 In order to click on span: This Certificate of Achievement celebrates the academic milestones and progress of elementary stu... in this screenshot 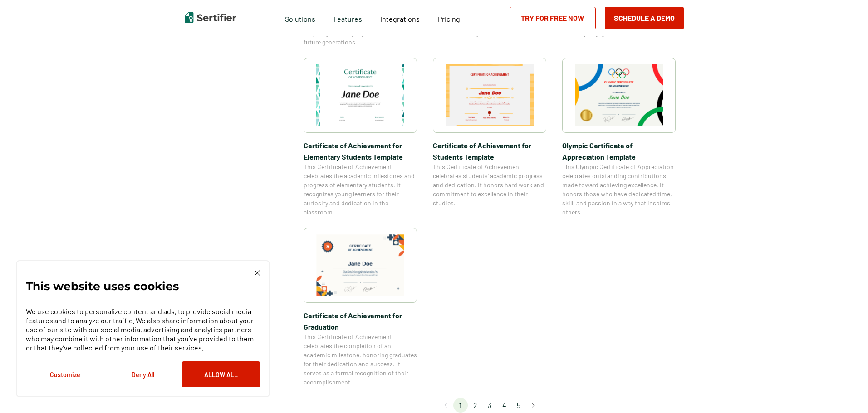, I will do `click(360, 189)`.